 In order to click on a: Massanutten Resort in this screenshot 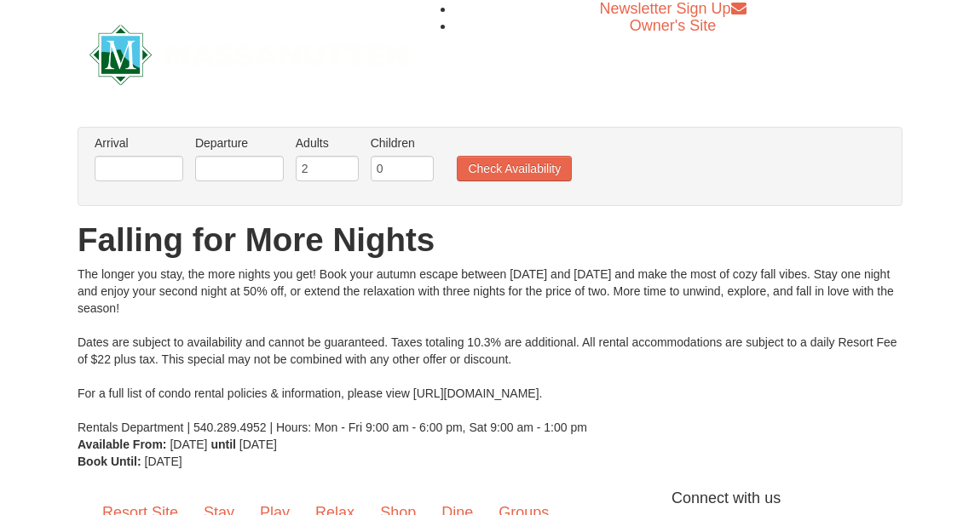, I will do `click(249, 52)`.